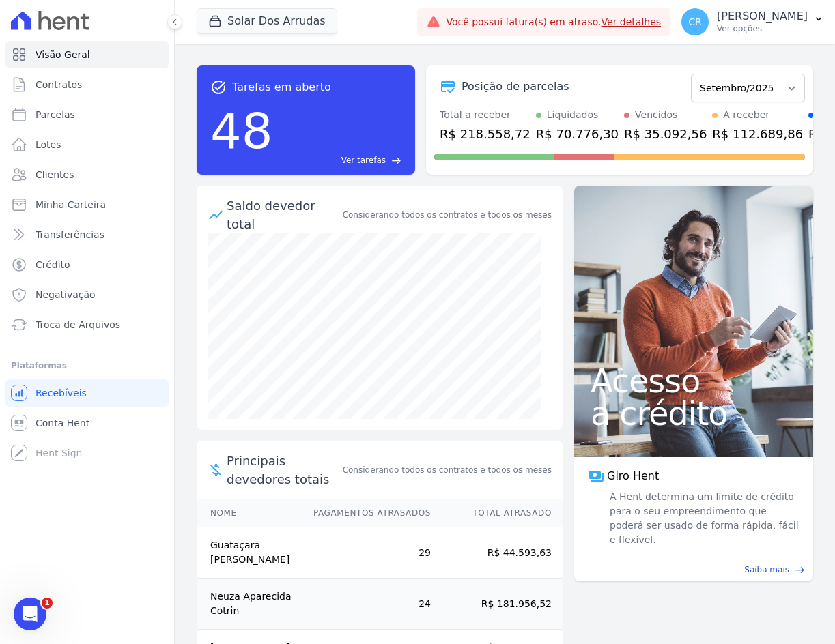  Describe the element at coordinates (248, 513) in the screenshot. I see `th: Nome` at that location.